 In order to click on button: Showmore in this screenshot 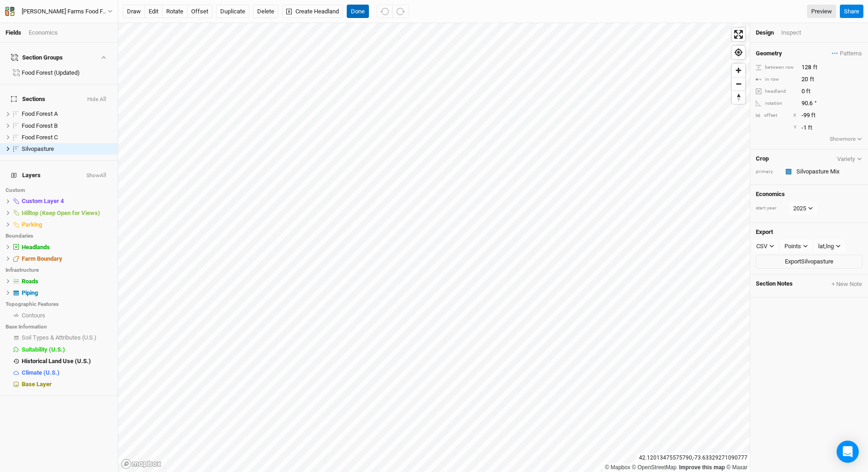, I will do `click(845, 139)`.